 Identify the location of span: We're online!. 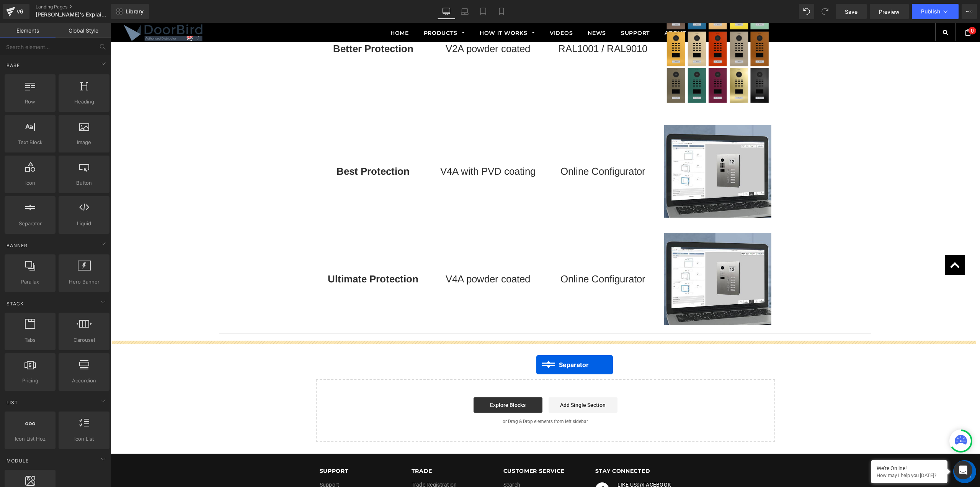
(75, 135).